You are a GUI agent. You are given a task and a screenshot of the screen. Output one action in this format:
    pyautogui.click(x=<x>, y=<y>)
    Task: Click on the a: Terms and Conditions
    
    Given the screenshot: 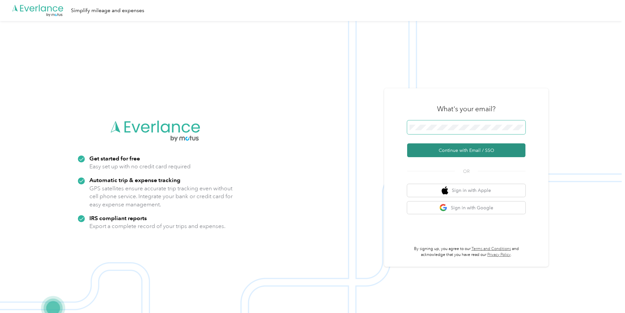 What is the action you would take?
    pyautogui.click(x=491, y=249)
    